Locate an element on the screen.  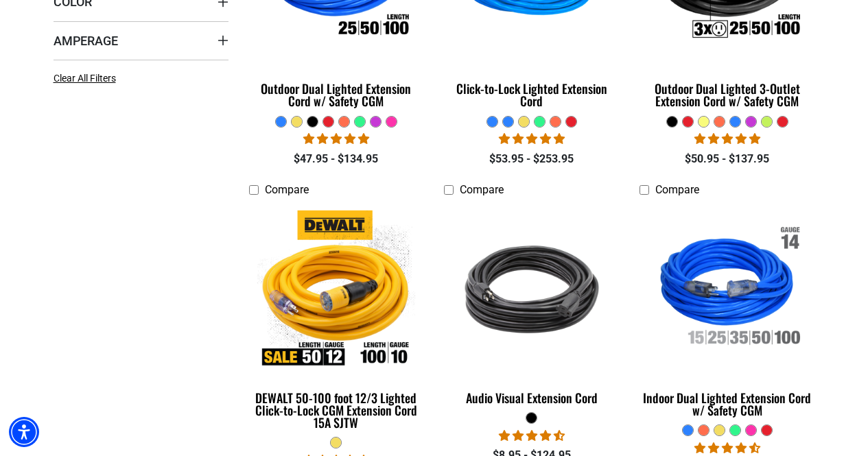
img: Indoor Dual Lighted Extension Cord w/ Safety CGM is located at coordinates (727, 289).